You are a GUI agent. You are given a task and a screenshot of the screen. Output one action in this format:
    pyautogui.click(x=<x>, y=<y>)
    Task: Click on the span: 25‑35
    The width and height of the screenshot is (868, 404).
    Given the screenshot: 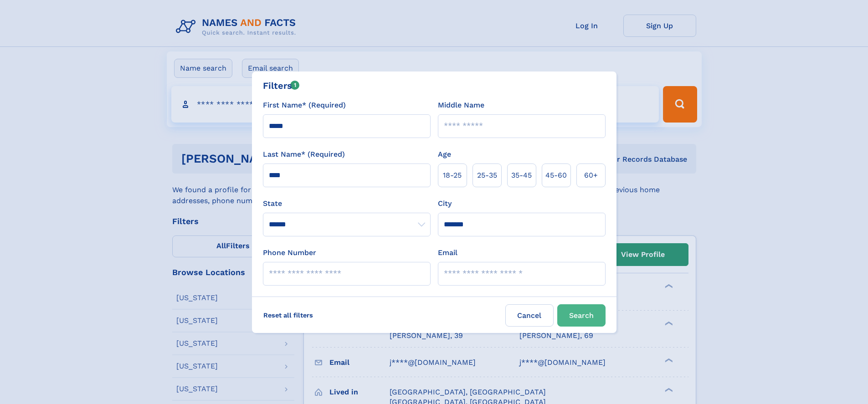 What is the action you would take?
    pyautogui.click(x=487, y=175)
    